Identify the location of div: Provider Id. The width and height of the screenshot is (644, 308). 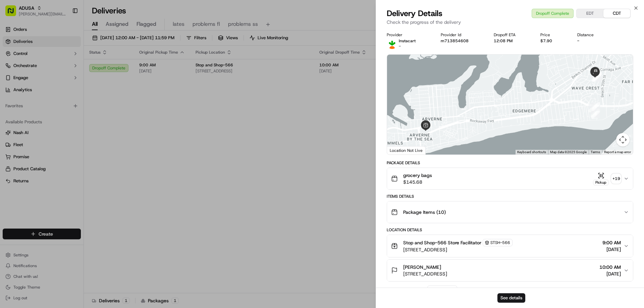
(461, 35).